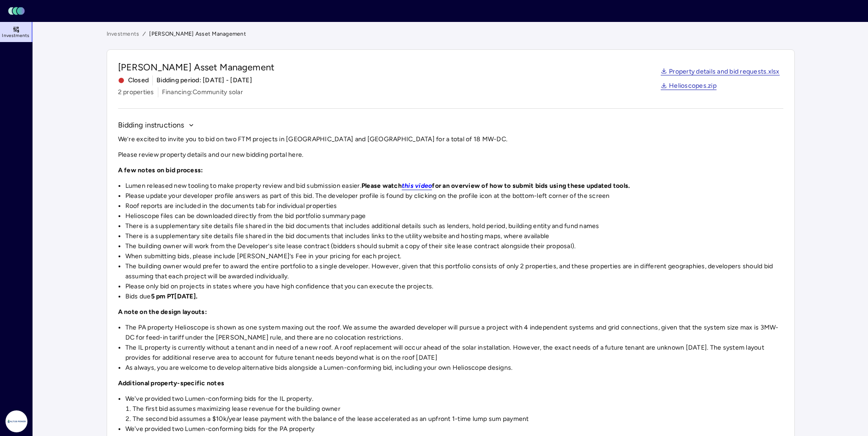 The height and width of the screenshot is (436, 868). Describe the element at coordinates (151, 125) in the screenshot. I see `span: Bidding instructions` at that location.